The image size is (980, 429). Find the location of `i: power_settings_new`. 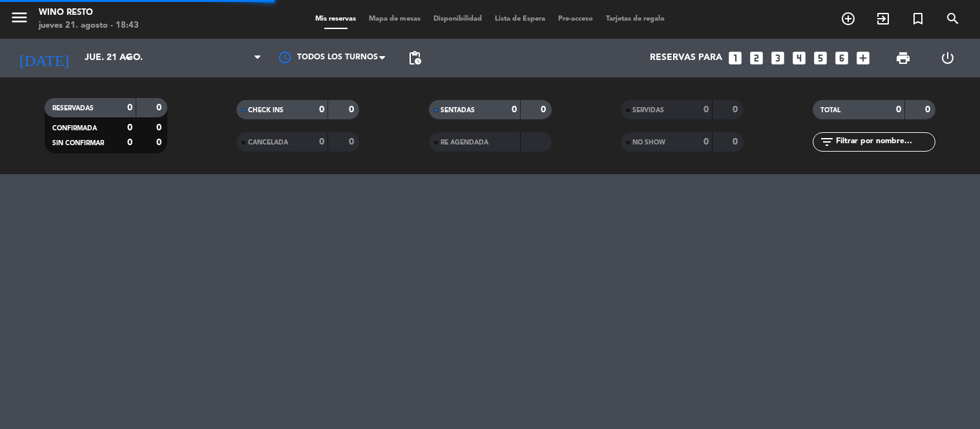

i: power_settings_new is located at coordinates (947, 58).